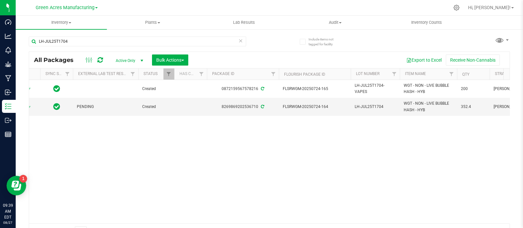  Describe the element at coordinates (325, 42) in the screenshot. I see `span: Include items not tagged for facility` at that location.